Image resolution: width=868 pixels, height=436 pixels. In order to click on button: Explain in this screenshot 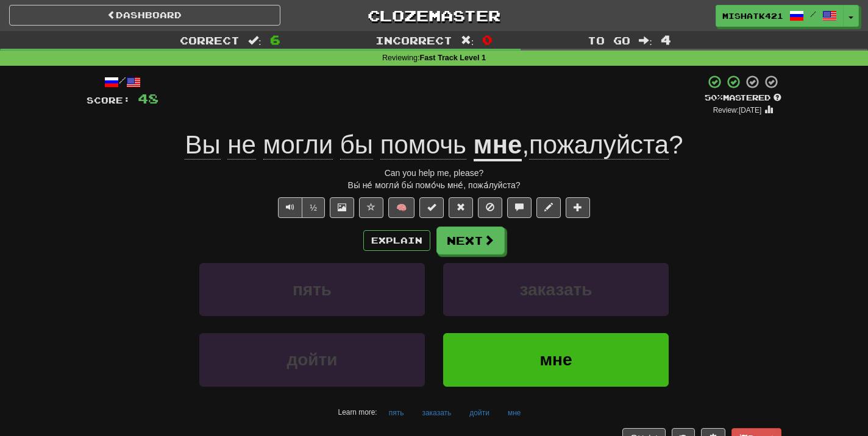, I will do `click(397, 241)`.